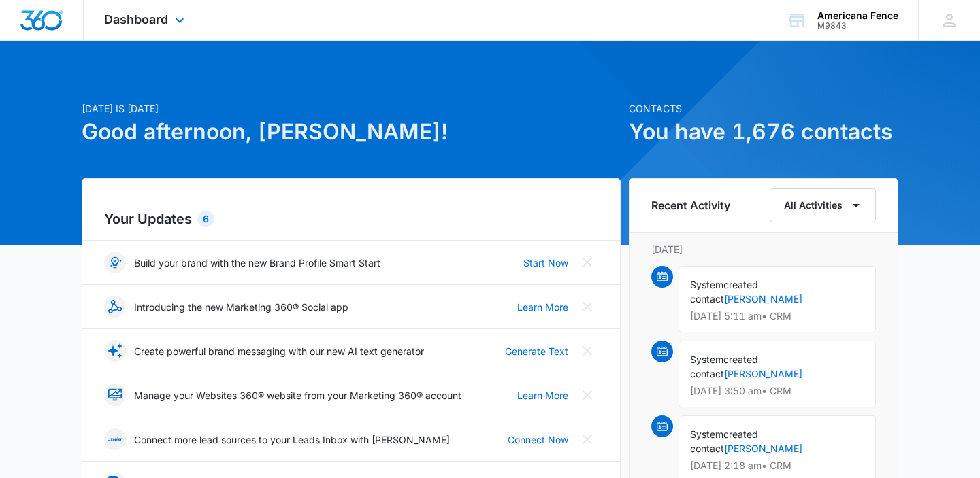 This screenshot has width=980, height=478. What do you see at coordinates (298, 395) in the screenshot?
I see `p: Manage your Websites 360® website from your Marketing 360® account` at bounding box center [298, 395].